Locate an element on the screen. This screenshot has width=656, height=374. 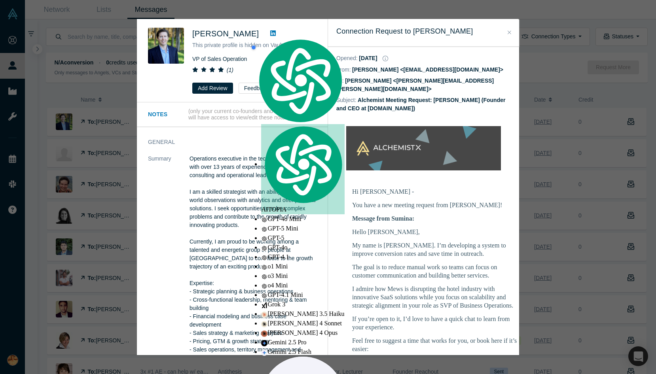
div: Gemini 2.5 Pro is located at coordinates (303, 343).